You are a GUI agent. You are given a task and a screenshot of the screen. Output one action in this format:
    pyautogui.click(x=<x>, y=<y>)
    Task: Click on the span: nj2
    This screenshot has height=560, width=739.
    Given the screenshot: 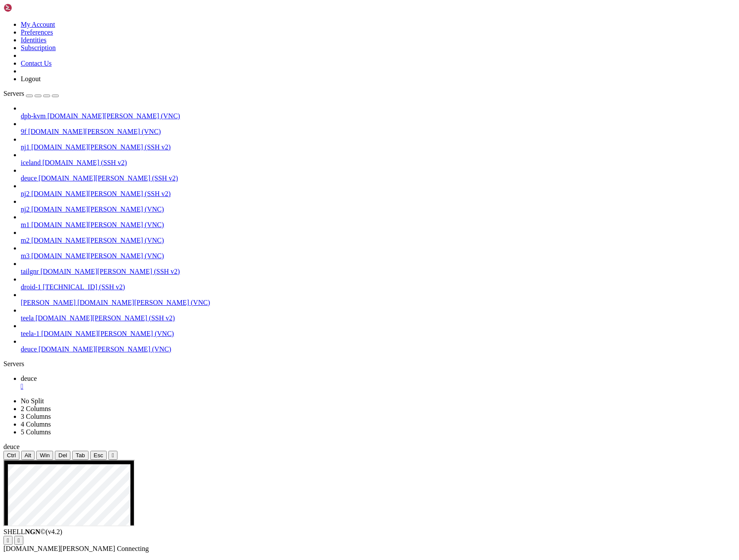 What is the action you would take?
    pyautogui.click(x=25, y=194)
    